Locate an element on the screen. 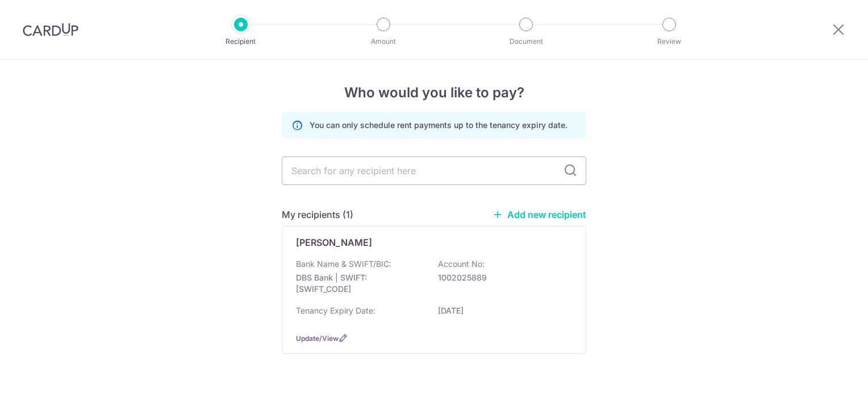 This screenshot has width=868, height=420. p: Bank Name & SWIFT/BIC: is located at coordinates (343, 264).